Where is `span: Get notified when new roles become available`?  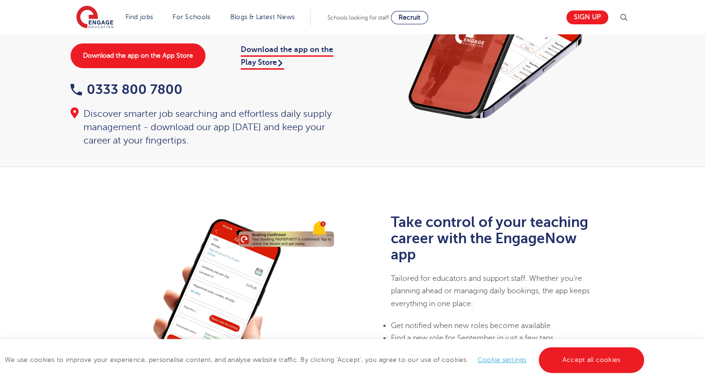
span: Get notified when new roles become available is located at coordinates (470, 325).